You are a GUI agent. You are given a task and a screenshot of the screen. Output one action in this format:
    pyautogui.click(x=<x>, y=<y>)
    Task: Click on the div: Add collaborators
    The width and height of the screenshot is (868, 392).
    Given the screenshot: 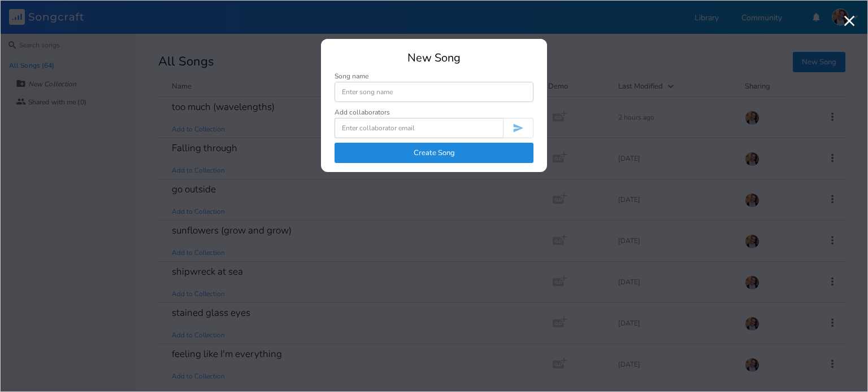 What is the action you would take?
    pyautogui.click(x=362, y=112)
    